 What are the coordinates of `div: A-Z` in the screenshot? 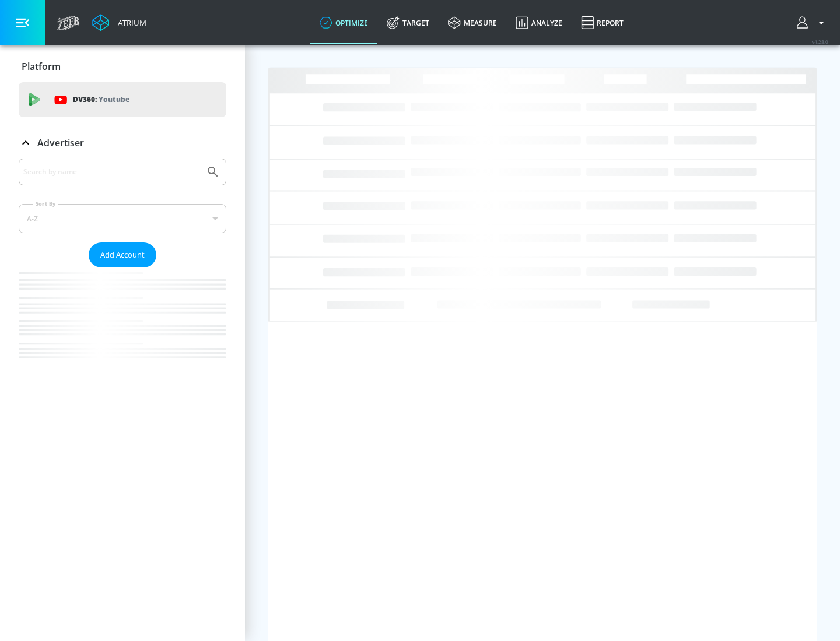 It's located at (123, 219).